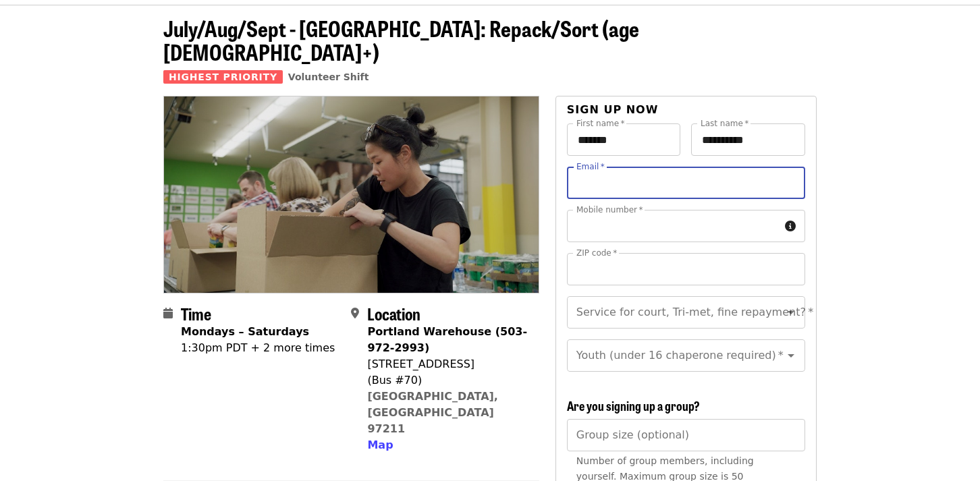  What do you see at coordinates (351, 194) in the screenshot?
I see `img: July/Aug/Sept - Portland: Repack/Sort (age 8+) organized by Oregon Food Bank` at bounding box center [351, 194].